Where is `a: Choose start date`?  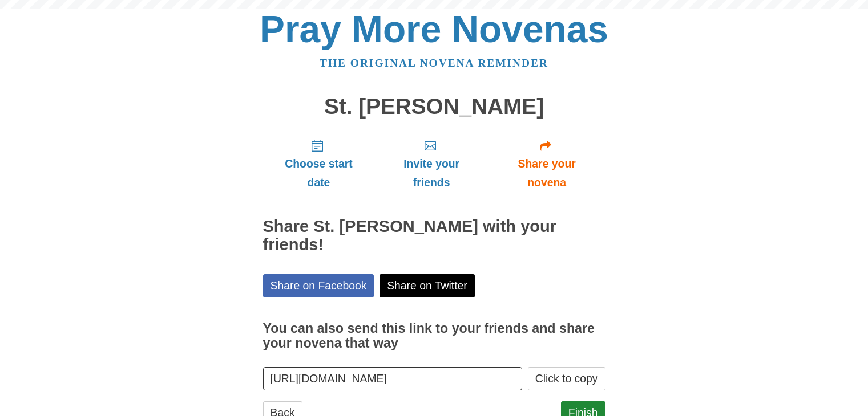
a: Choose start date is located at coordinates (319, 163).